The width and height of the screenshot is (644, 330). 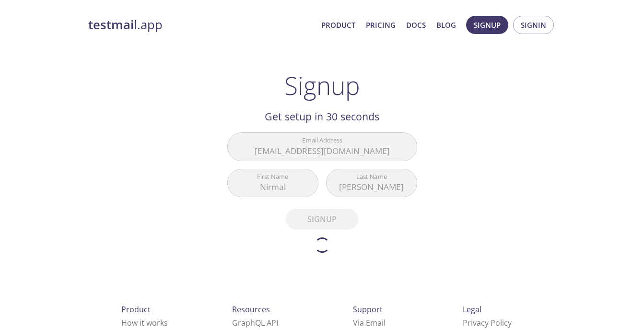 What do you see at coordinates (113, 25) in the screenshot?
I see `strong: testmail` at bounding box center [113, 25].